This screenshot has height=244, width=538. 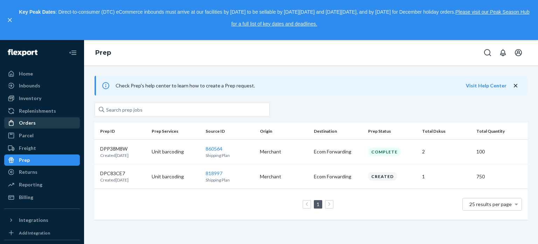 I want to click on div: Inventory, so click(x=30, y=98).